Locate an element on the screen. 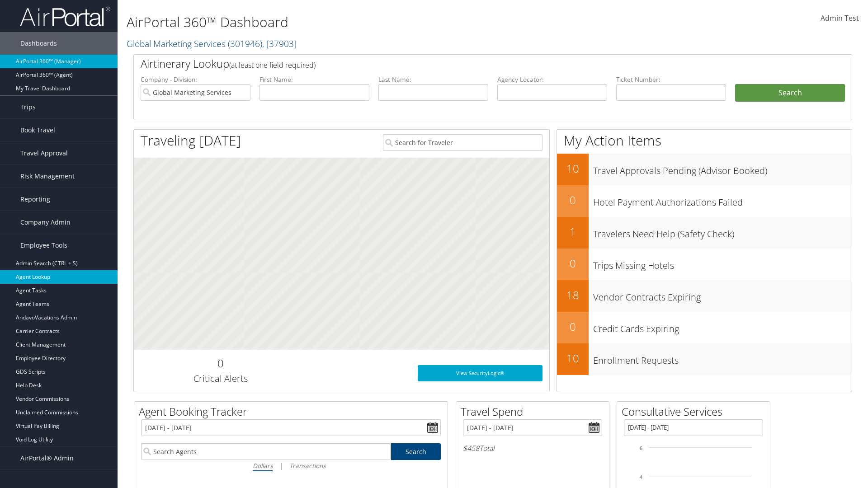  label: Last Name: is located at coordinates (433, 79).